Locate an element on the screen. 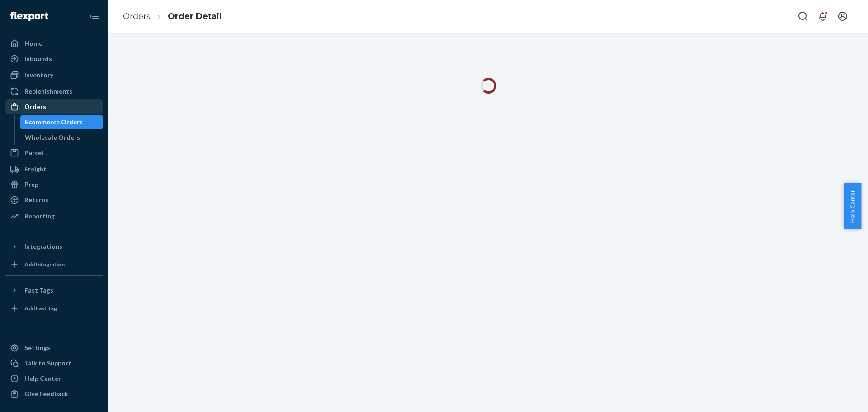  span: Help Center is located at coordinates (852, 206).